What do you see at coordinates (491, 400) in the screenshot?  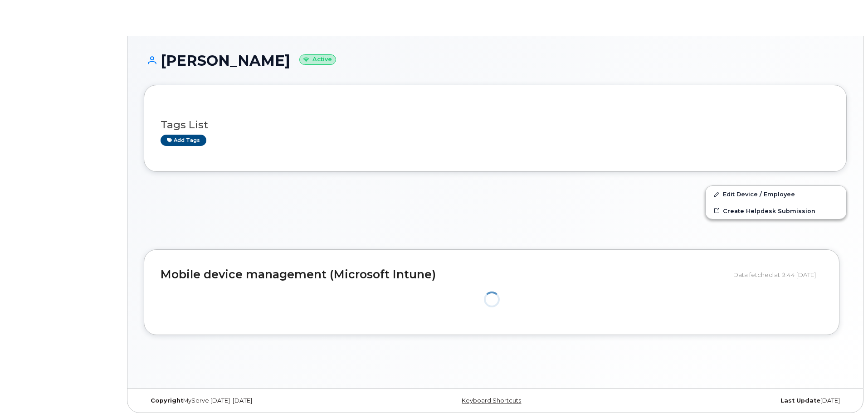 I see `a: Keyboard Shortcuts` at bounding box center [491, 400].